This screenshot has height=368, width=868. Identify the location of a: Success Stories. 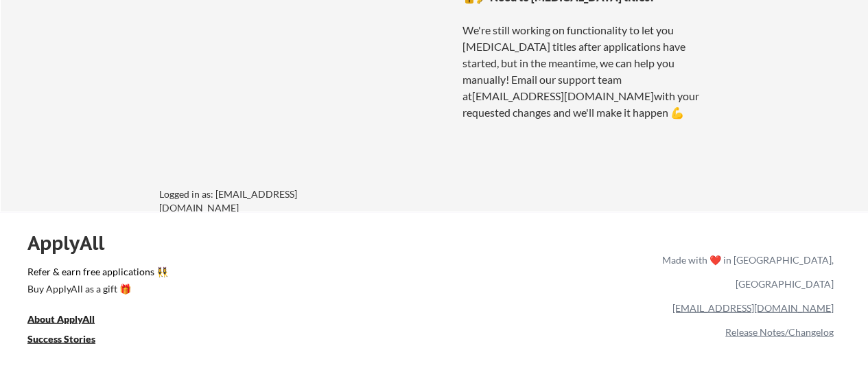
(70, 339).